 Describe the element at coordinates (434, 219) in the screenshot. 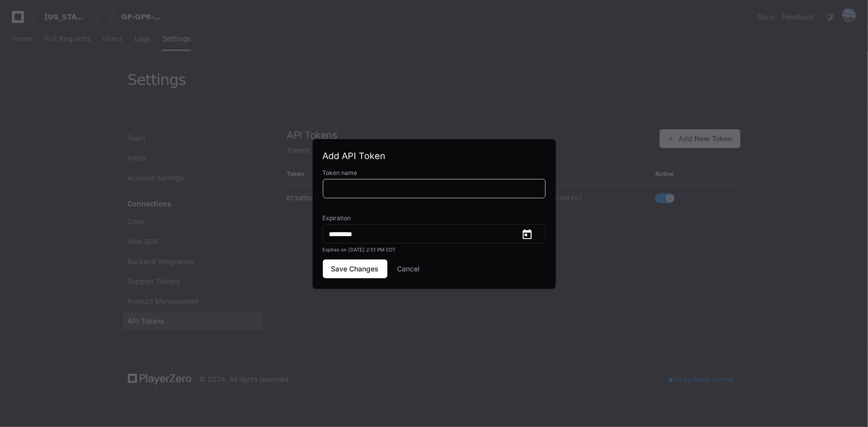

I see `label: Expiration` at that location.